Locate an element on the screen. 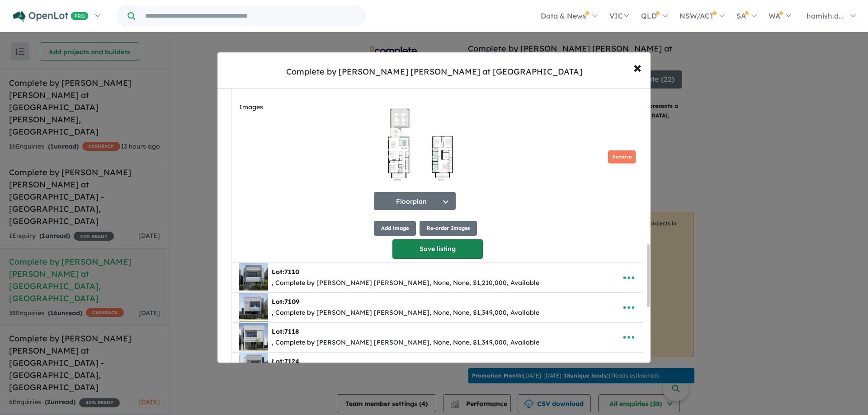 This screenshot has width=868, height=415. span: 7118 is located at coordinates (292, 332).